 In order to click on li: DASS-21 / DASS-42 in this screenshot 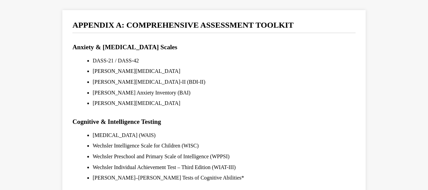, I will do `click(224, 61)`.